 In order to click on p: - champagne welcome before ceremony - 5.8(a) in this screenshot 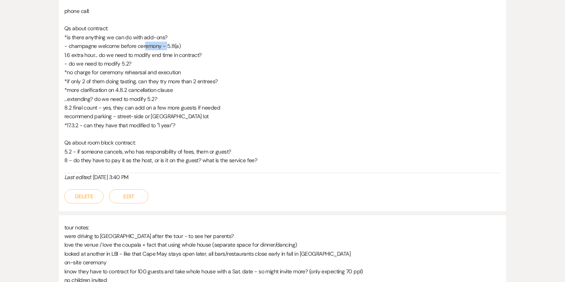, I will do `click(283, 46)`.